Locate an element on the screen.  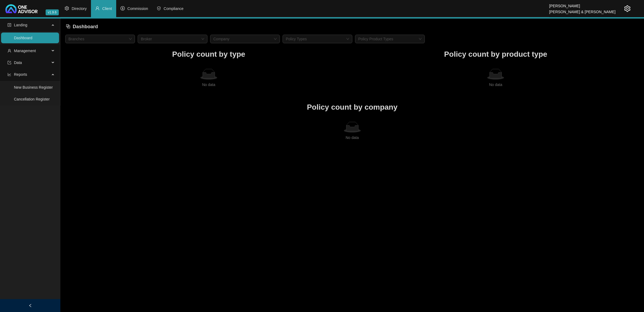
span: Compliance is located at coordinates (173, 9).